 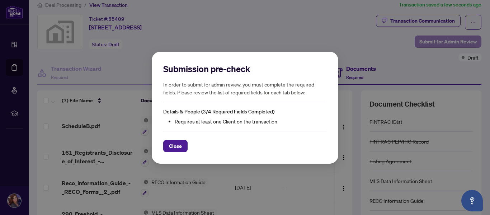 What do you see at coordinates (219, 111) in the screenshot?
I see `span: Details & People (3/4 Required Fields Completed)` at bounding box center [219, 111].